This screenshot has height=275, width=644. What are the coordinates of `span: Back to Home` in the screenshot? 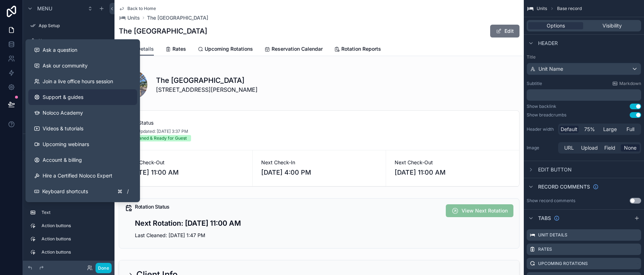 It's located at (142, 9).